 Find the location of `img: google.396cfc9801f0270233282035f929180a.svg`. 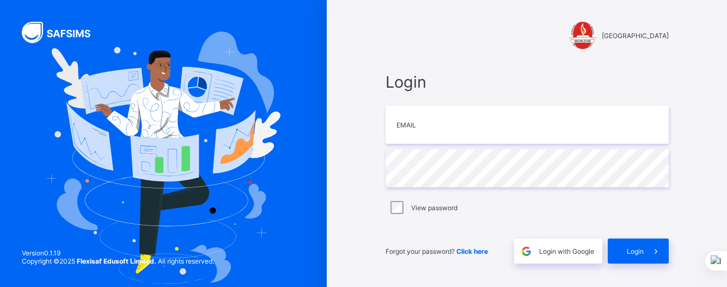

img: google.396cfc9801f0270233282035f929180a.svg is located at coordinates (526, 251).